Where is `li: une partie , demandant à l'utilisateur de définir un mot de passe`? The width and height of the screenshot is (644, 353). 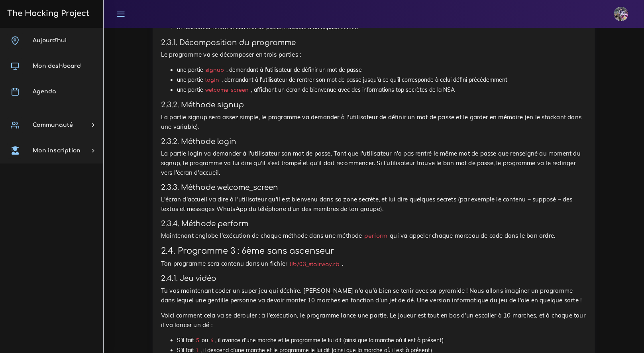
li: une partie , demandant à l'utilisateur de définir un mot de passe is located at coordinates (382, 70).